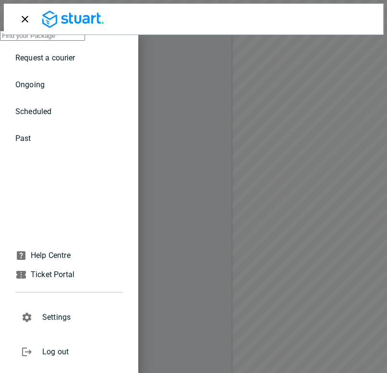 This screenshot has width=387, height=373. Describe the element at coordinates (23, 138) in the screenshot. I see `span: Past` at that location.